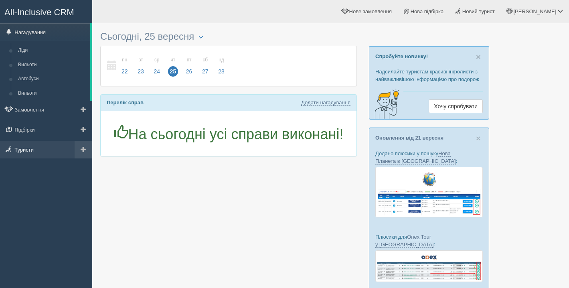 The width and height of the screenshot is (569, 288). What do you see at coordinates (157, 60) in the screenshot?
I see `small: ср` at bounding box center [157, 60].